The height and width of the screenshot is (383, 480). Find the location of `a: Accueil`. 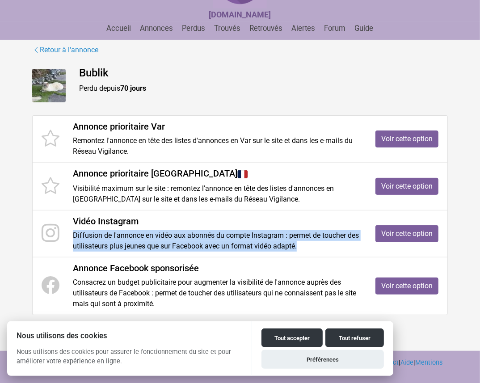

a: Accueil is located at coordinates (119, 28).